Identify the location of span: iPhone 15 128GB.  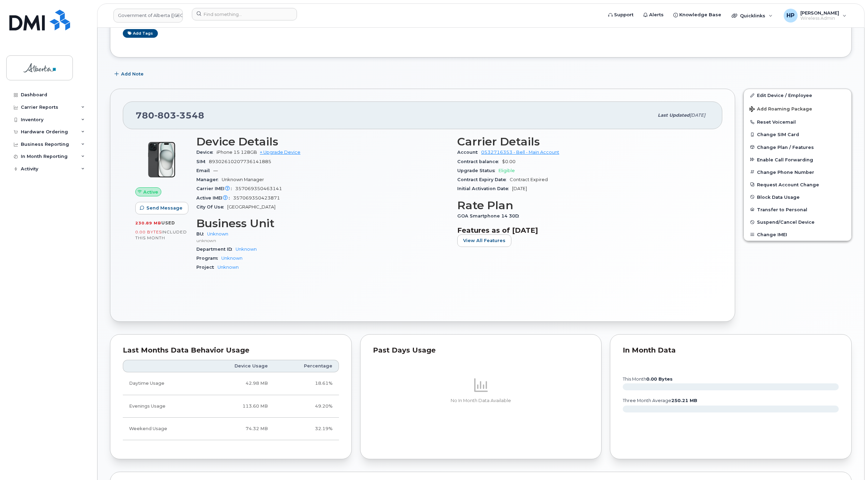
(236, 152).